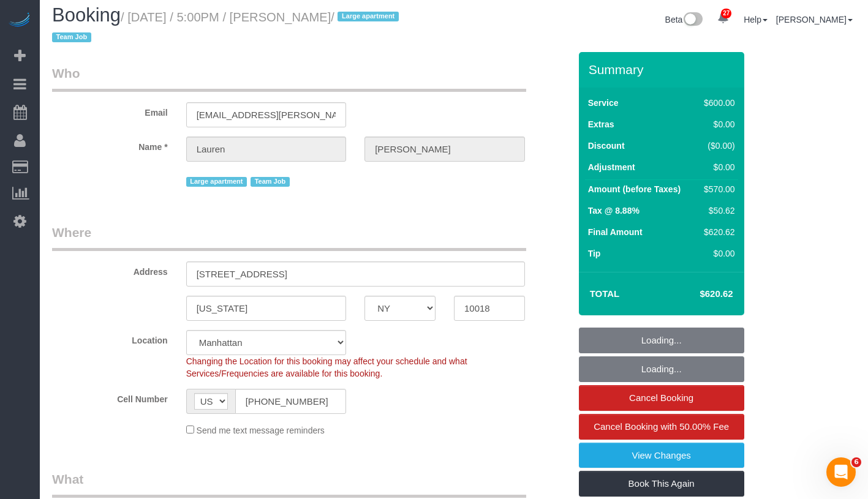 Image resolution: width=868 pixels, height=499 pixels. What do you see at coordinates (698, 294) in the screenshot?
I see `h4: $620.62` at bounding box center [698, 294].